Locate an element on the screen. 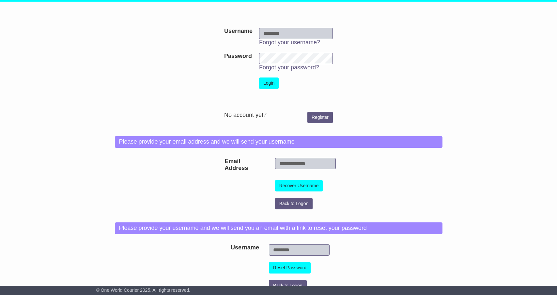 This screenshot has width=557, height=295. div: Please provide your email address and we will send your username is located at coordinates (278, 142).